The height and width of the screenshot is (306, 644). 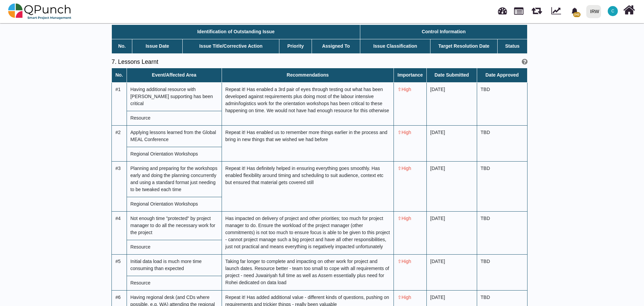 What do you see at coordinates (575, 11) in the screenshot?
I see `div: Notification` at bounding box center [575, 11].